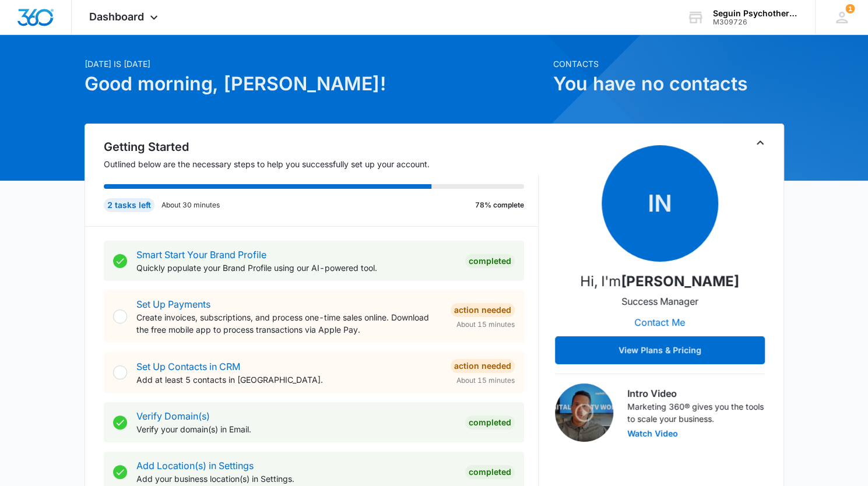 Image resolution: width=868 pixels, height=486 pixels. I want to click on span: 1, so click(850, 9).